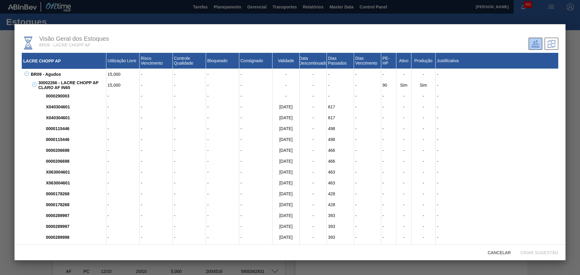 The width and height of the screenshot is (580, 275). Describe the element at coordinates (256, 61) in the screenshot. I see `div: Consignado` at that location.